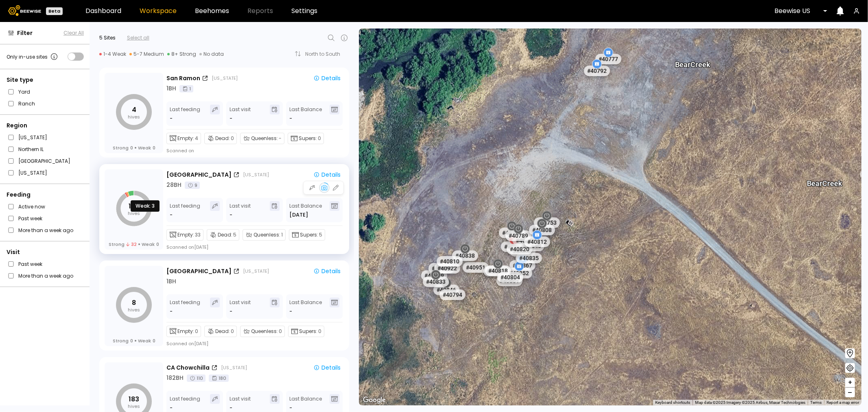  I want to click on div: Bear Creek, so click(824, 179).